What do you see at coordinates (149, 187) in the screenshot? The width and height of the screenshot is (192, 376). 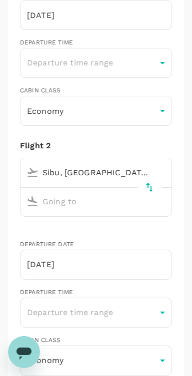 I see `button: delete` at bounding box center [149, 187].